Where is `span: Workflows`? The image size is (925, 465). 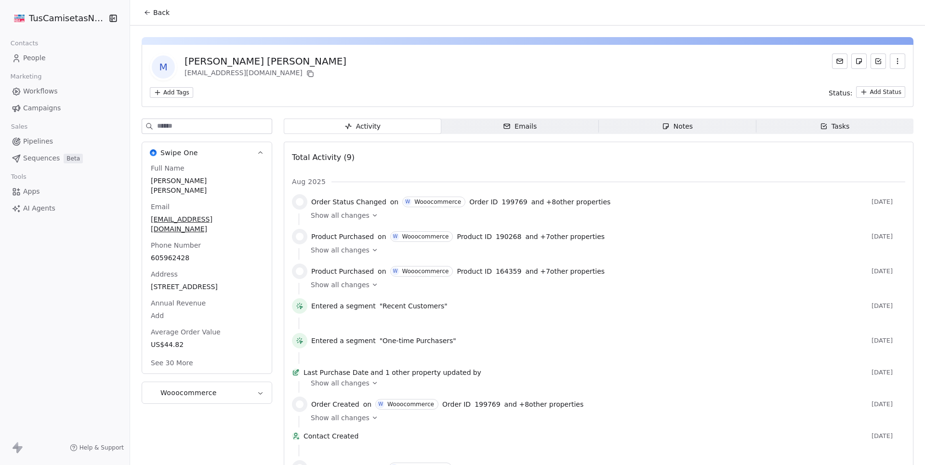
span: Workflows is located at coordinates (40, 91).